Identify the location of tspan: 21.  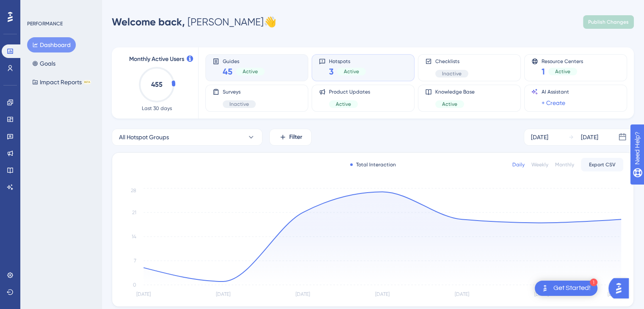
(134, 213).